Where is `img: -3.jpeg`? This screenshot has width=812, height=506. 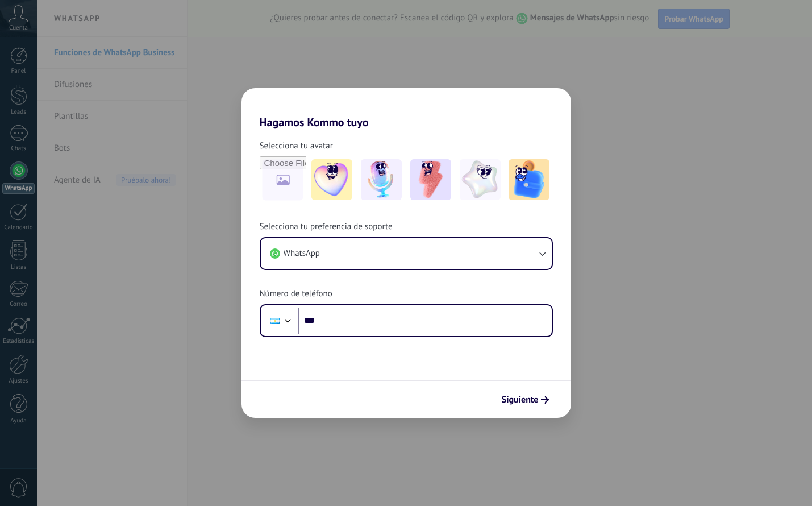
img: -3.jpeg is located at coordinates (431, 180).